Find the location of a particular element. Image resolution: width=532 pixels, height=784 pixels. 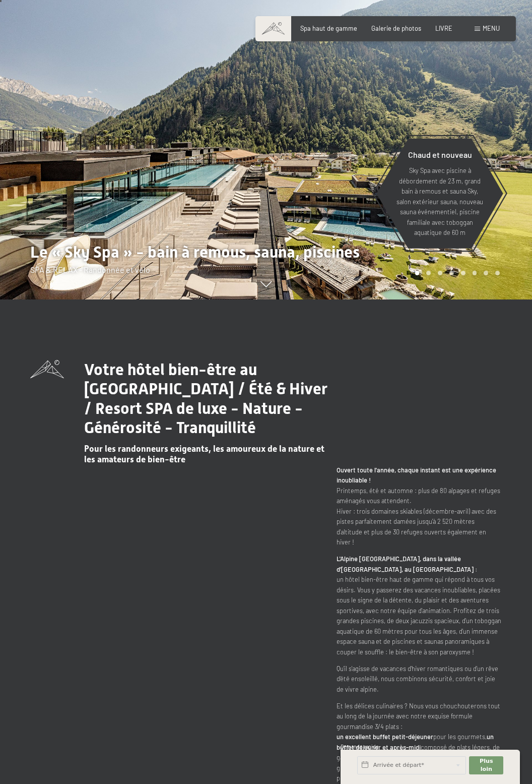

font: un excellent buffet petit-déjeuner is located at coordinates (385, 737).